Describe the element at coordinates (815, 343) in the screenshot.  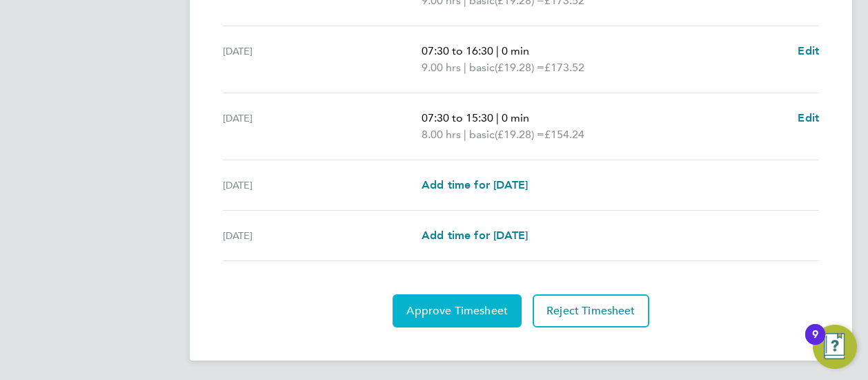
I see `div: 9` at that location.